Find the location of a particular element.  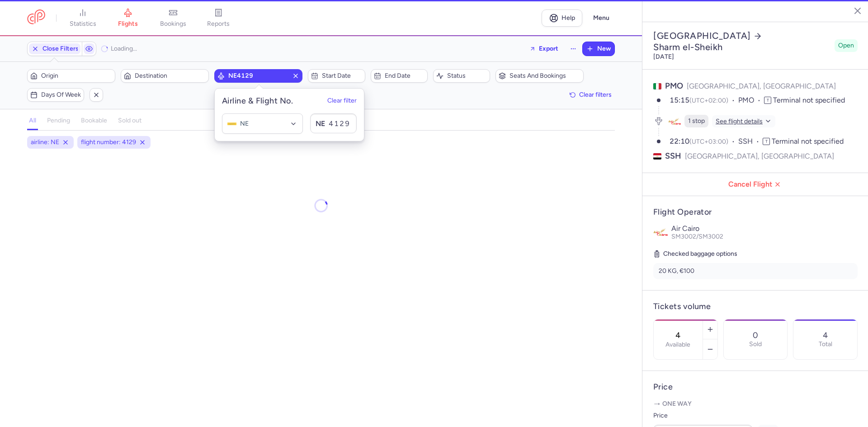

span: End date is located at coordinates (405, 76).